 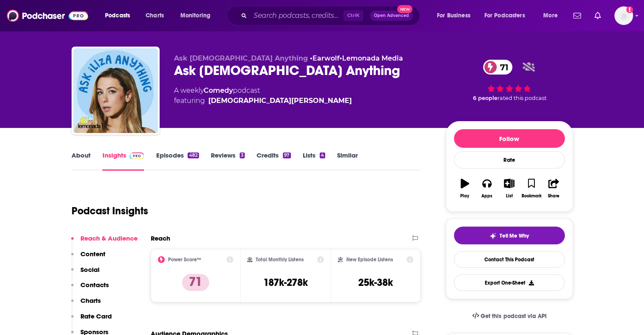 What do you see at coordinates (110, 211) in the screenshot?
I see `h1: Podcast Insights` at bounding box center [110, 211].